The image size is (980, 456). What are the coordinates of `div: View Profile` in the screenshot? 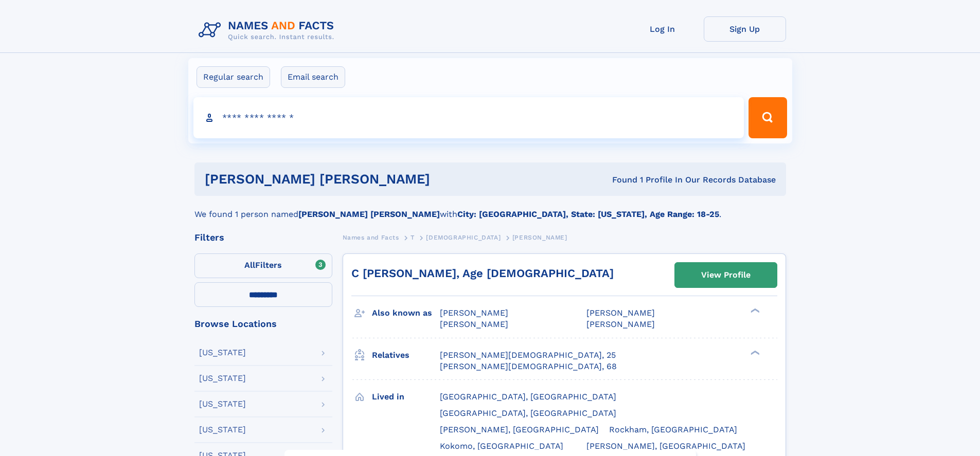 It's located at (726, 275).